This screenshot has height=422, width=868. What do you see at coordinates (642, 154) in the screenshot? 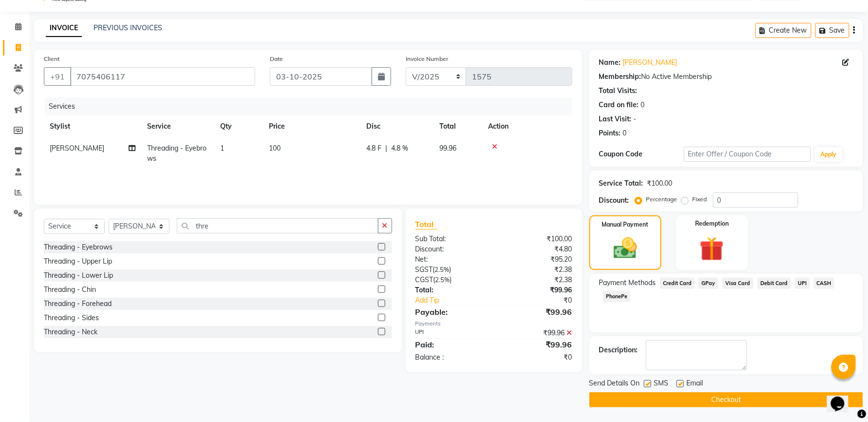
I see `div: Coupon Code` at bounding box center [642, 154].